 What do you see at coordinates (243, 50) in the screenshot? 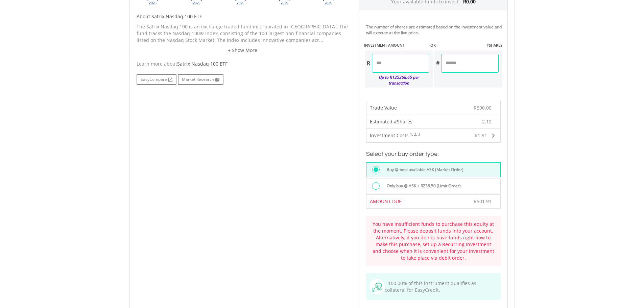
I see `a: + Show More` at bounding box center [243, 50].